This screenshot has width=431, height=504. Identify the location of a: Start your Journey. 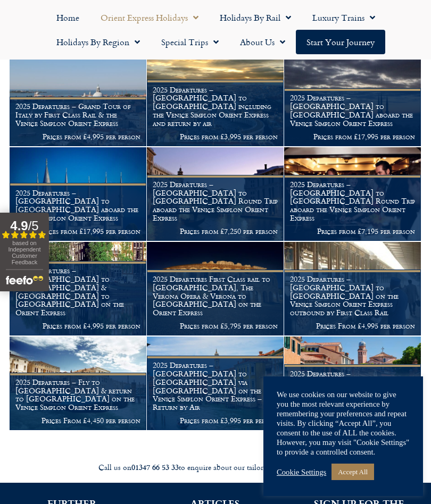
(340, 42).